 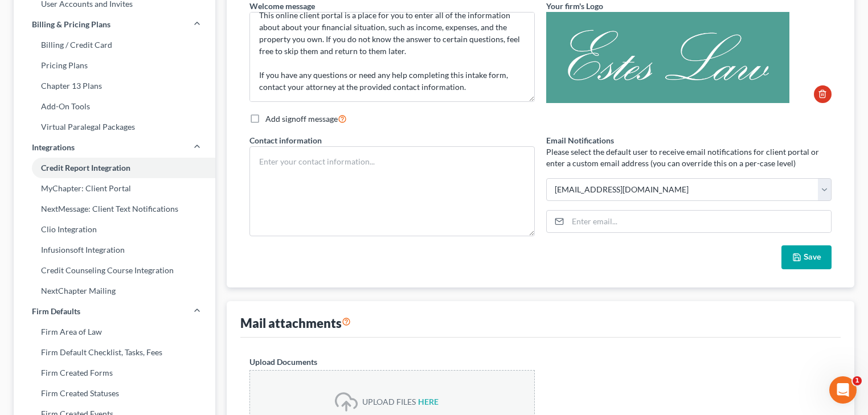 I want to click on a: Firm Defaults, so click(x=114, y=311).